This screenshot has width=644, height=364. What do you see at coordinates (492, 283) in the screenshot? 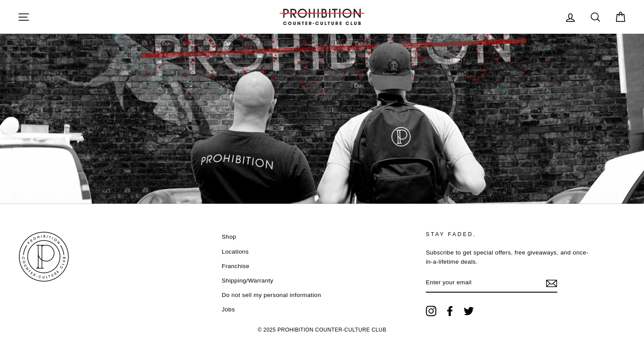
I see `input: Enter your email` at bounding box center [492, 283].